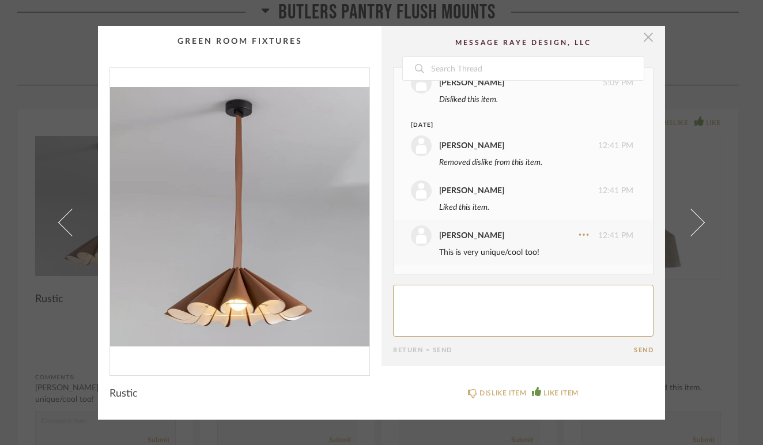 The image size is (763, 445). I want to click on div: 0, so click(240, 217).